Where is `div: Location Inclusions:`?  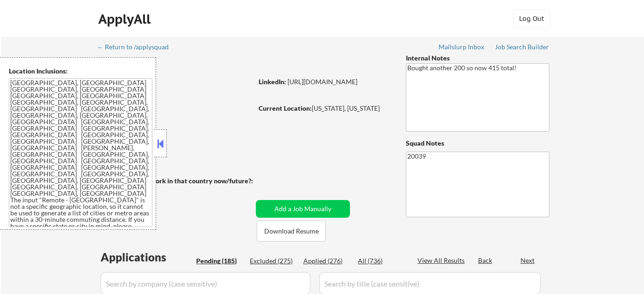 div: Location Inclusions: is located at coordinates (80, 71).